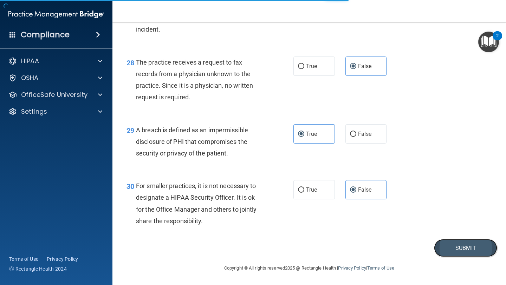 The height and width of the screenshot is (285, 506). Describe the element at coordinates (55, 61) in the screenshot. I see `a: HIPAA` at that location.